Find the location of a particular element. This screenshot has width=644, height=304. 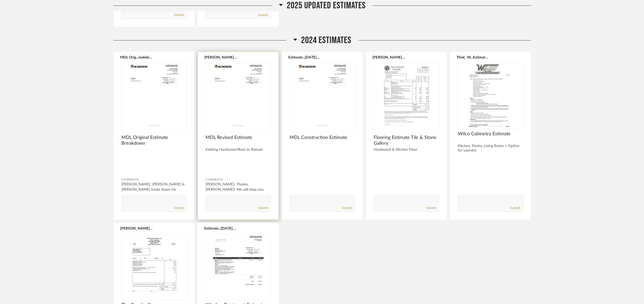

button: MDL Orig...reakdown.pdf is located at coordinates (137, 57).